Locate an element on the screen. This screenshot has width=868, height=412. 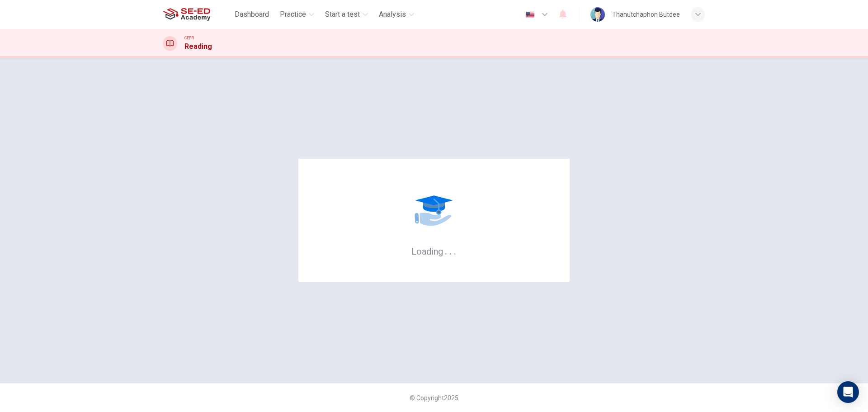
h1: Reading is located at coordinates (198, 46).